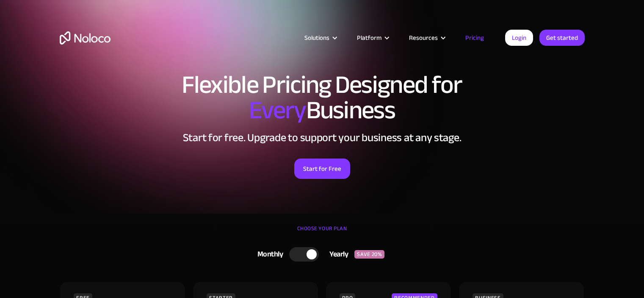 This screenshot has width=644, height=298. I want to click on a: Get started, so click(562, 38).